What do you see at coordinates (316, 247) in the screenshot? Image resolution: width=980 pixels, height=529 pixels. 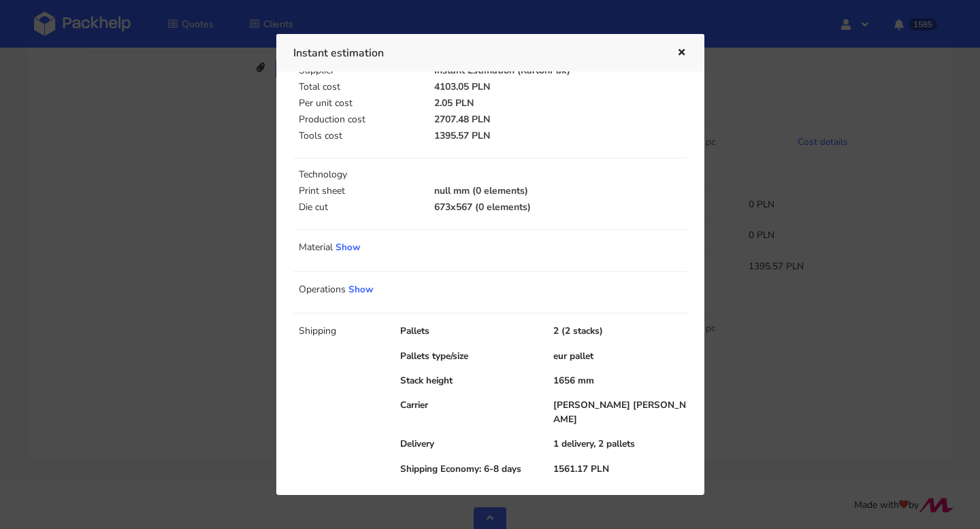 I see `span: Material` at bounding box center [316, 247].